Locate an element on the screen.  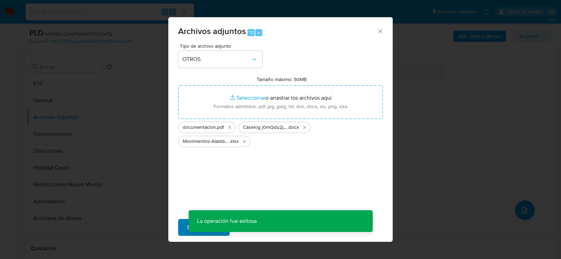
span: Caselog j0mQdu2jwrjHKzeHHCb7ywFg_2025_09_18_05_04_03 is located at coordinates (265, 127).